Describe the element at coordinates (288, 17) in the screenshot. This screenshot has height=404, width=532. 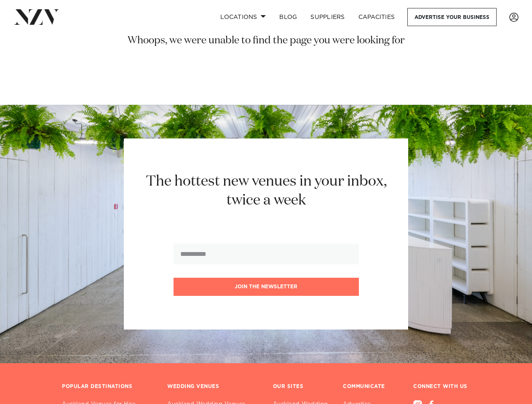
I see `a: BLOG` at that location.